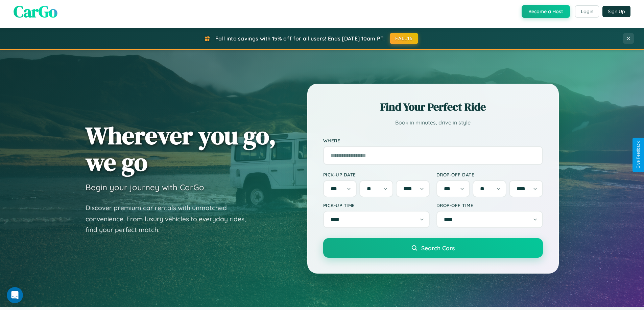 The height and width of the screenshot is (310, 644). Describe the element at coordinates (490, 205) in the screenshot. I see `label: Drop-off Time` at that location.